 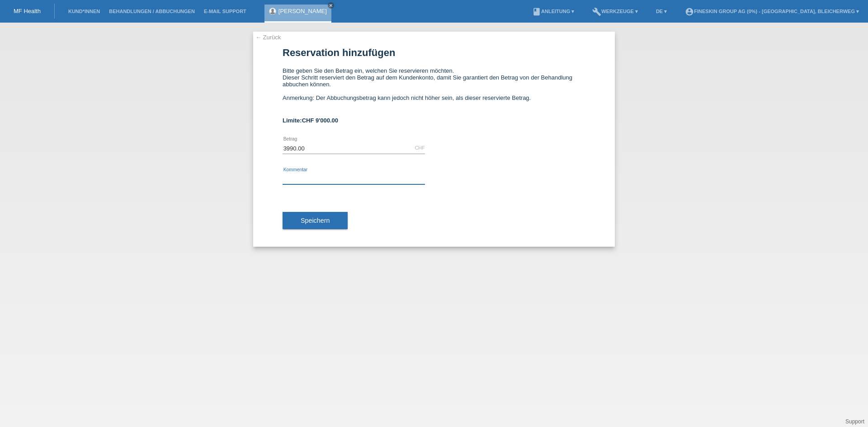 I want to click on div: CHF, so click(x=419, y=148).